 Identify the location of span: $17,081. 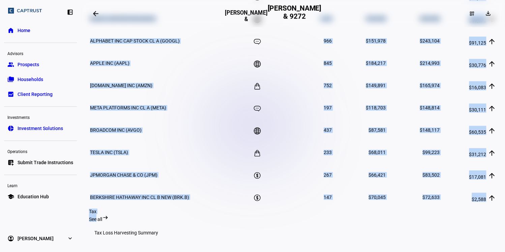
(477, 176).